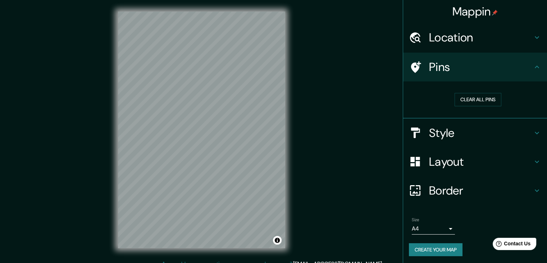  Describe the element at coordinates (481, 190) in the screenshot. I see `h4: Border` at that location.